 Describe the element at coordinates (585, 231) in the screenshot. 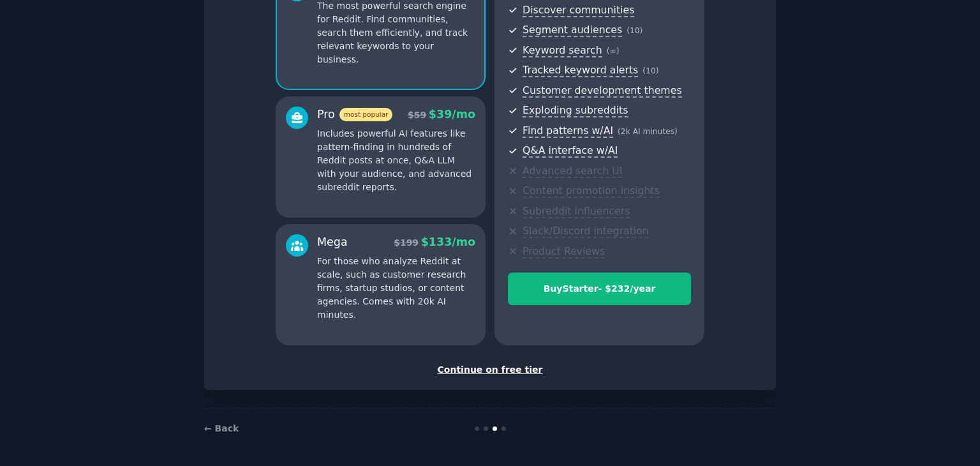

I see `span: Slack/Discord integration` at that location.